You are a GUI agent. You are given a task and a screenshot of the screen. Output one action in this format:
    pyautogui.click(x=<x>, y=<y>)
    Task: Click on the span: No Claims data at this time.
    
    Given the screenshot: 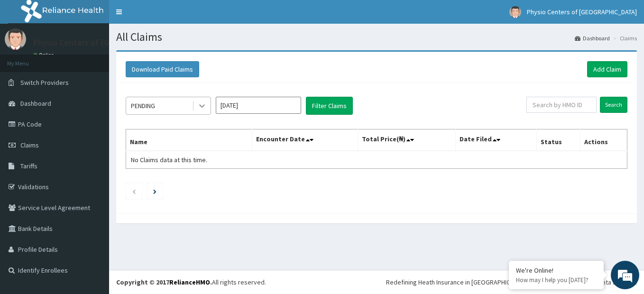 What is the action you would take?
    pyautogui.click(x=169, y=160)
    